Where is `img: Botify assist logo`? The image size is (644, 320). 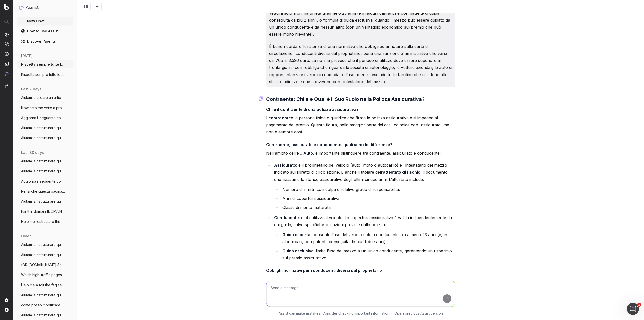
img: Botify assist logo is located at coordinates (261, 98).